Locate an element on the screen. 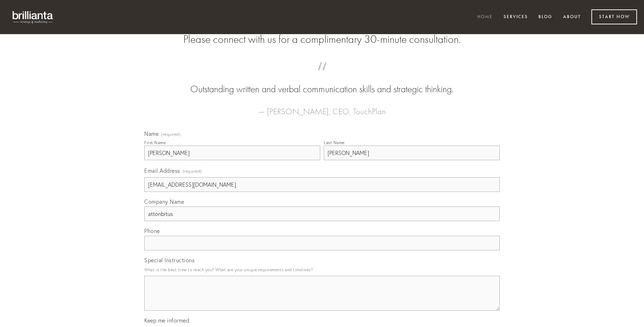 The height and width of the screenshot is (327, 644). blockquote: Outstanding written and verbal communication skills and strategic thinking. is located at coordinates (322, 82).